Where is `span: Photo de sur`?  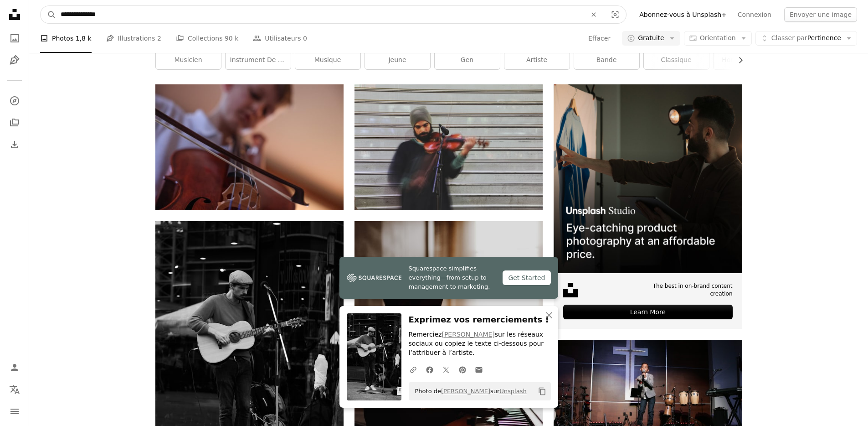
span: Photo de sur is located at coordinates (468, 391).